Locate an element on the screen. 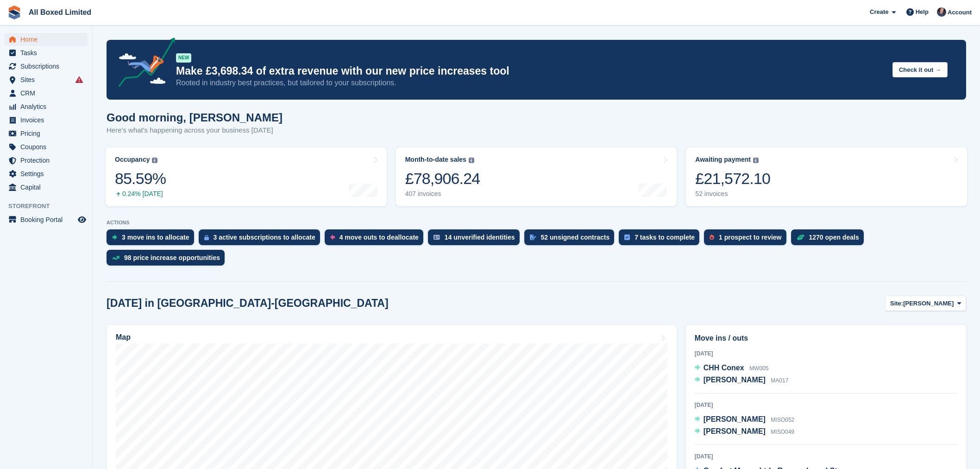  div: 1270 open deals is located at coordinates (834, 237).